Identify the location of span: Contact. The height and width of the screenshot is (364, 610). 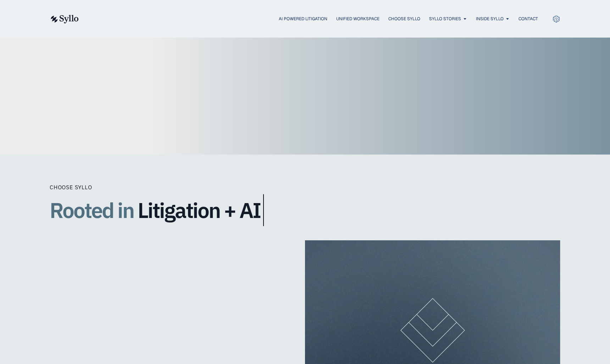
(528, 19).